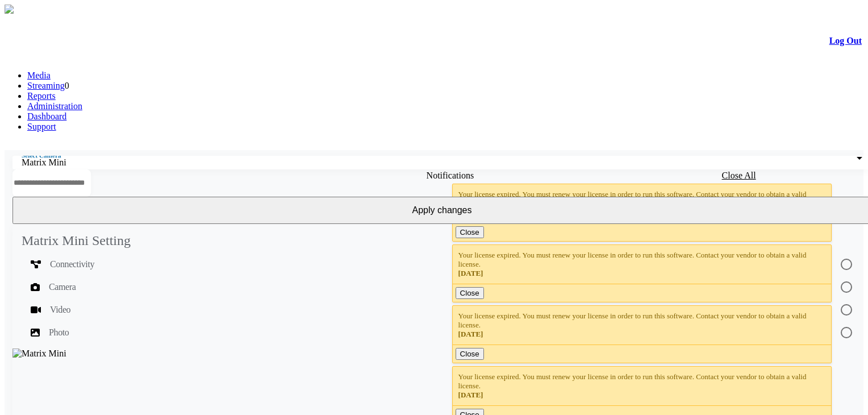 This screenshot has height=415, width=868. Describe the element at coordinates (46, 116) in the screenshot. I see `a: Dashboard` at that location.